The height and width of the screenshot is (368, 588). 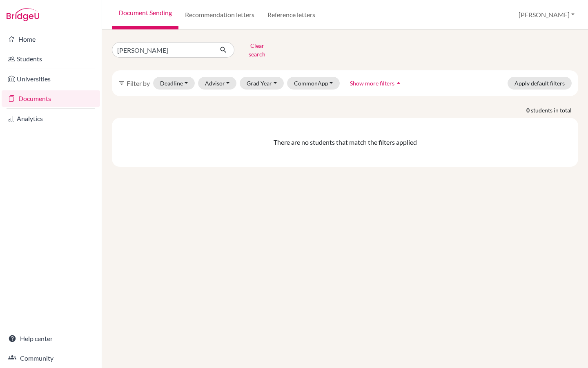 What do you see at coordinates (162, 50) in the screenshot?
I see `input: Find student by name...` at bounding box center [162, 50].